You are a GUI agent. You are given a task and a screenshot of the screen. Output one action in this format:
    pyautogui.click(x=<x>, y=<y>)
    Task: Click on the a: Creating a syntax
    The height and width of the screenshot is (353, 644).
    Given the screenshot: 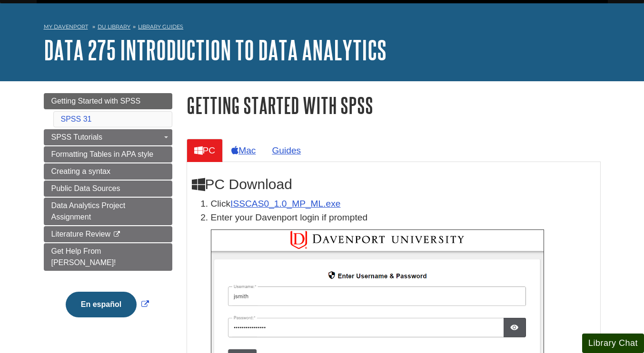 What is the action you would take?
    pyautogui.click(x=108, y=172)
    